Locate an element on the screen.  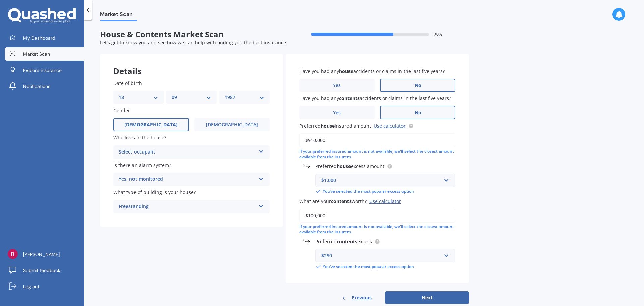
a: My Dashboard is located at coordinates (44, 38).